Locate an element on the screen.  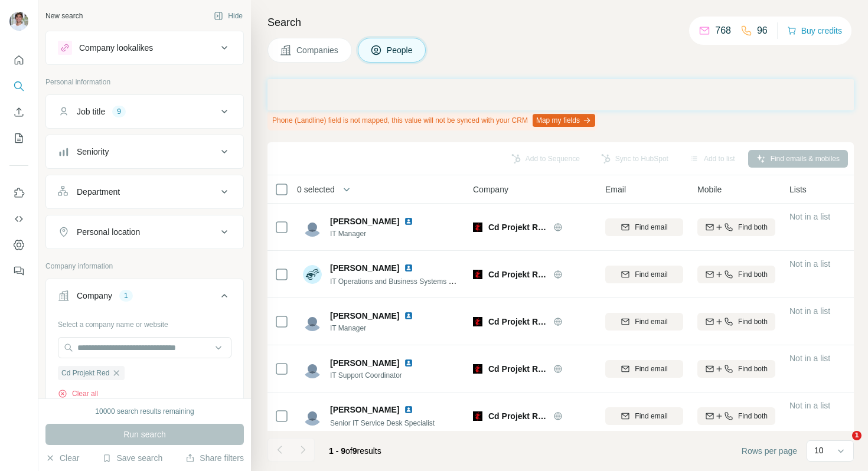
span: Companies is located at coordinates (318, 50).